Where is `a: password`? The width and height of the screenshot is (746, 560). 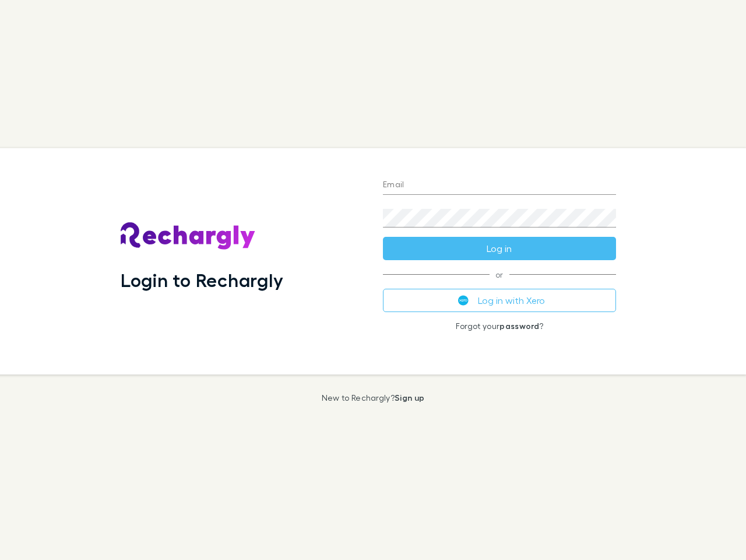
a: password is located at coordinates (519, 326).